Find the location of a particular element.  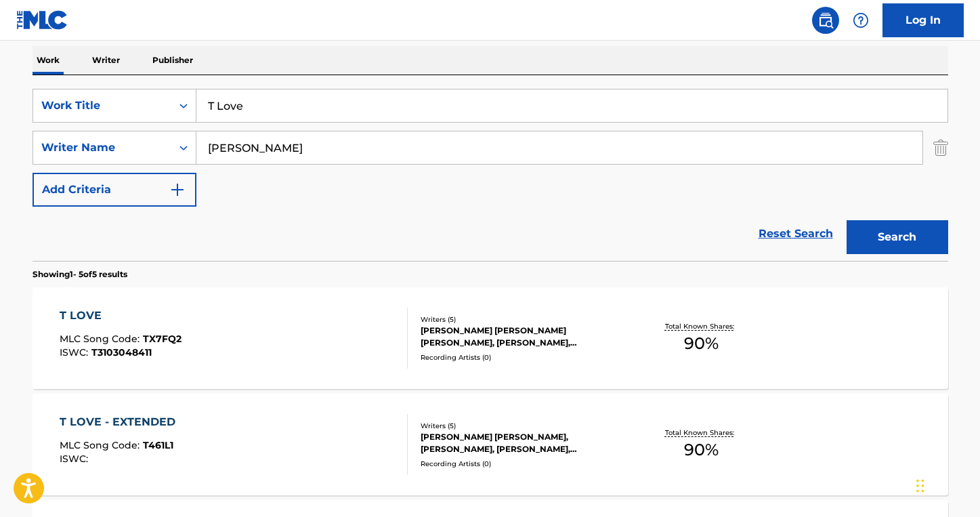

span: TX7FQ2 is located at coordinates (162, 338).